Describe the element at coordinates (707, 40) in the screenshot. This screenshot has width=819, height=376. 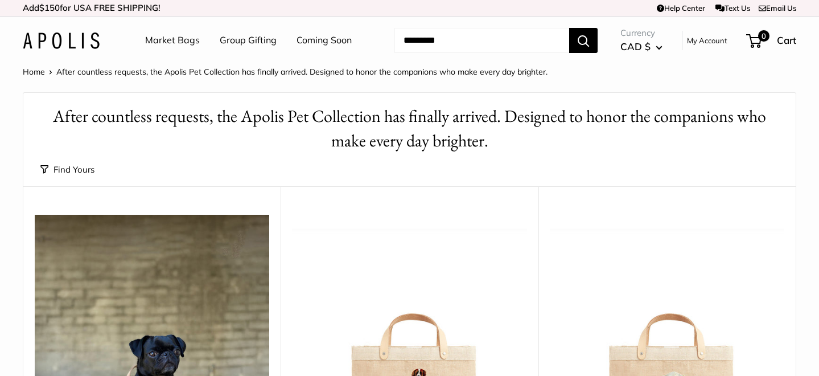
I see `a: My Account` at that location.